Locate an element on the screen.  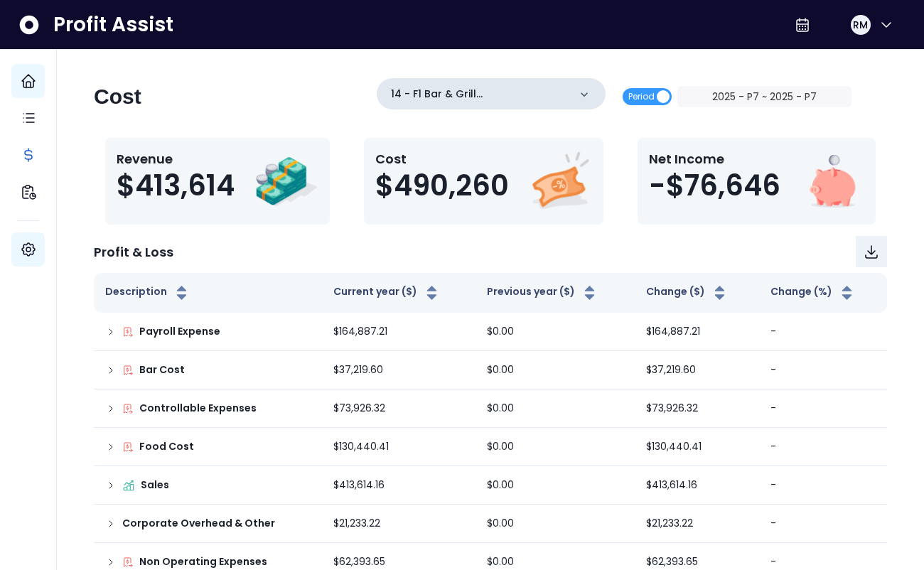
p: Controllable Expenses is located at coordinates (197, 408).